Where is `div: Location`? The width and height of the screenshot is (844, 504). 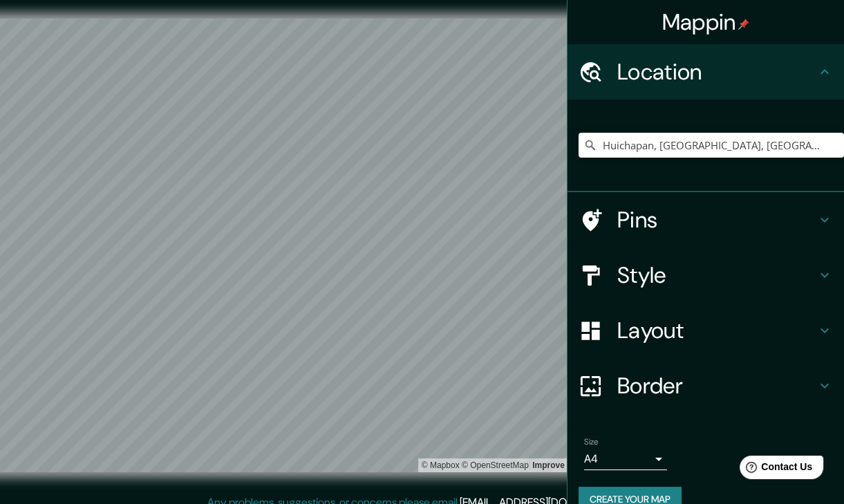 div: Location is located at coordinates (706, 72).